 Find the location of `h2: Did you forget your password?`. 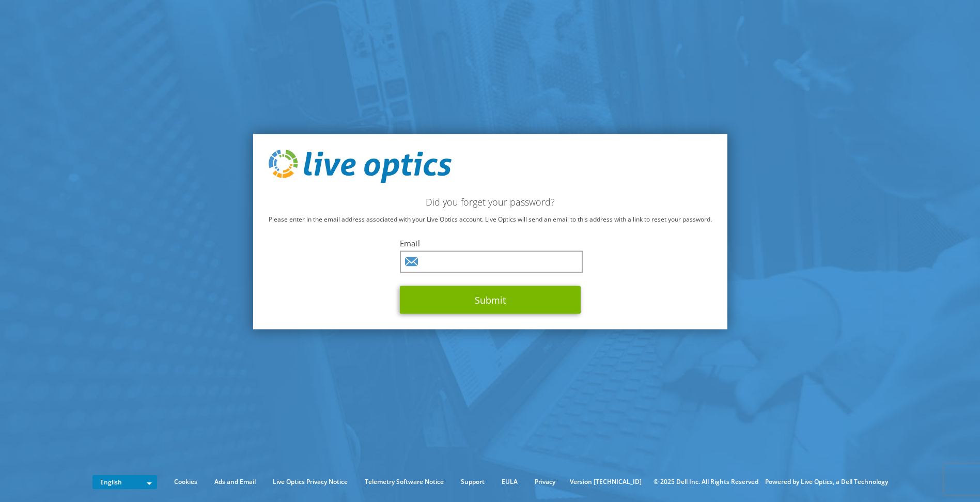

h2: Did you forget your password? is located at coordinates (490, 202).